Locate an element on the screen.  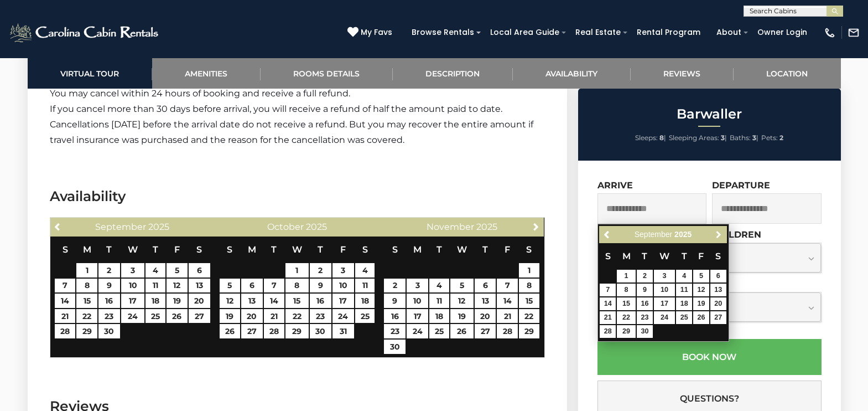
a: 29 is located at coordinates (297, 331).